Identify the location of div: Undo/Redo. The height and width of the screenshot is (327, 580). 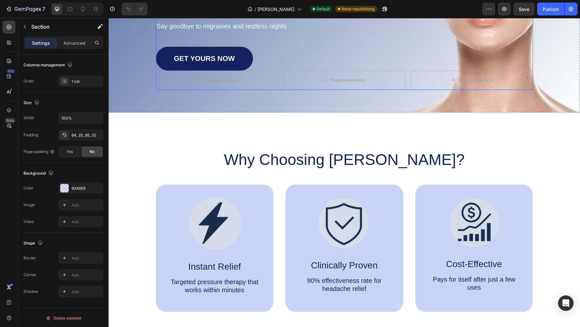
(134, 9).